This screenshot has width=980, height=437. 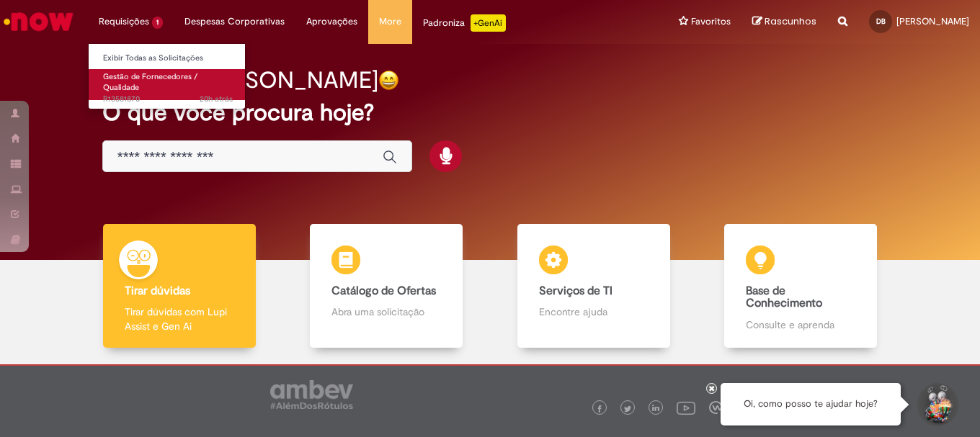 What do you see at coordinates (811, 404) in the screenshot?
I see `div: Oi, como posso te ajudar hoje?` at bounding box center [811, 404].